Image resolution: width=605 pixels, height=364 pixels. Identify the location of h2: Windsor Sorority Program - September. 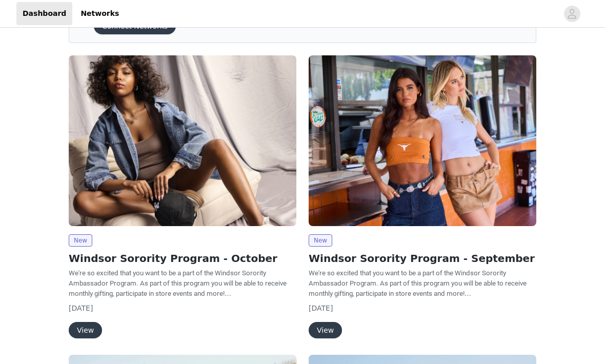
(423, 258).